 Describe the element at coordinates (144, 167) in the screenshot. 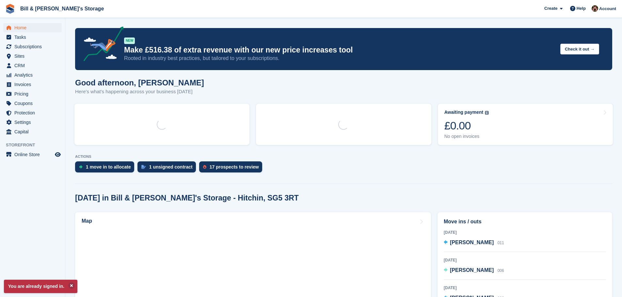

I see `img: contract_signature_icon-13c848040528278c33f63329250d36e43548de30e8caae1d1a13099fd9432cc5.svg` at that location.